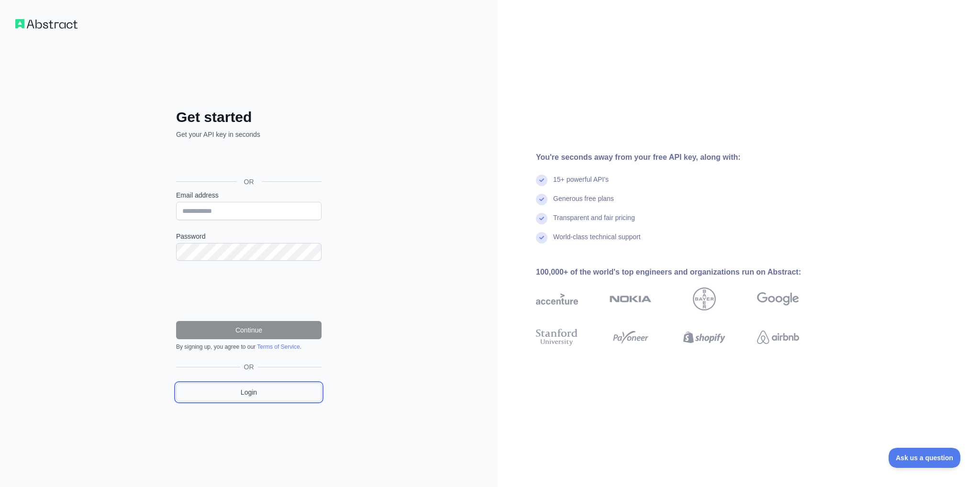 Image resolution: width=980 pixels, height=487 pixels. I want to click on p: Get your API key in seconds, so click(249, 134).